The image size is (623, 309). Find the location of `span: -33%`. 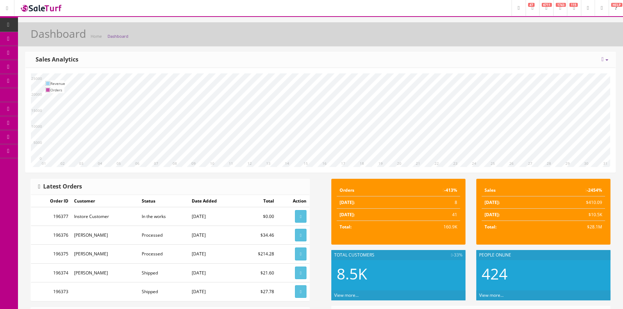

span: -33% is located at coordinates (457, 255).